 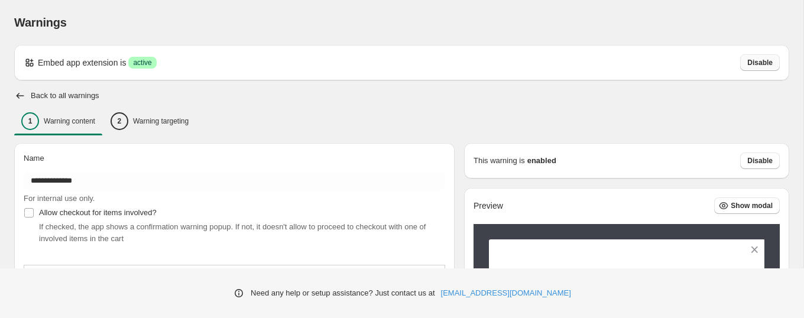 What do you see at coordinates (119, 121) in the screenshot?
I see `div: 2` at bounding box center [119, 121].